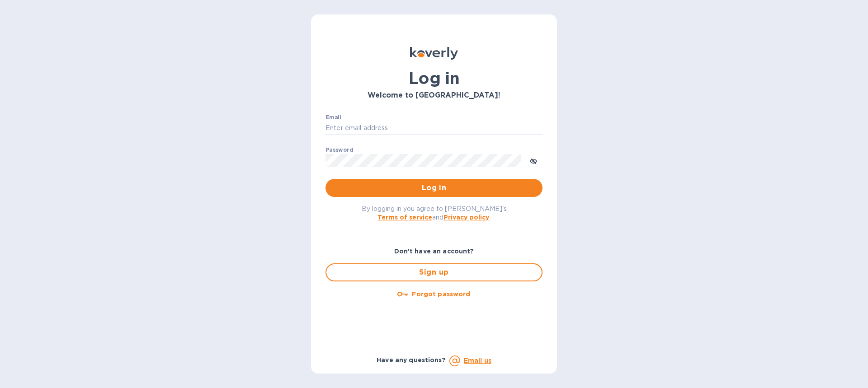 This screenshot has width=868, height=388. What do you see at coordinates (441, 294) in the screenshot?
I see `u: Forgot password` at bounding box center [441, 294].